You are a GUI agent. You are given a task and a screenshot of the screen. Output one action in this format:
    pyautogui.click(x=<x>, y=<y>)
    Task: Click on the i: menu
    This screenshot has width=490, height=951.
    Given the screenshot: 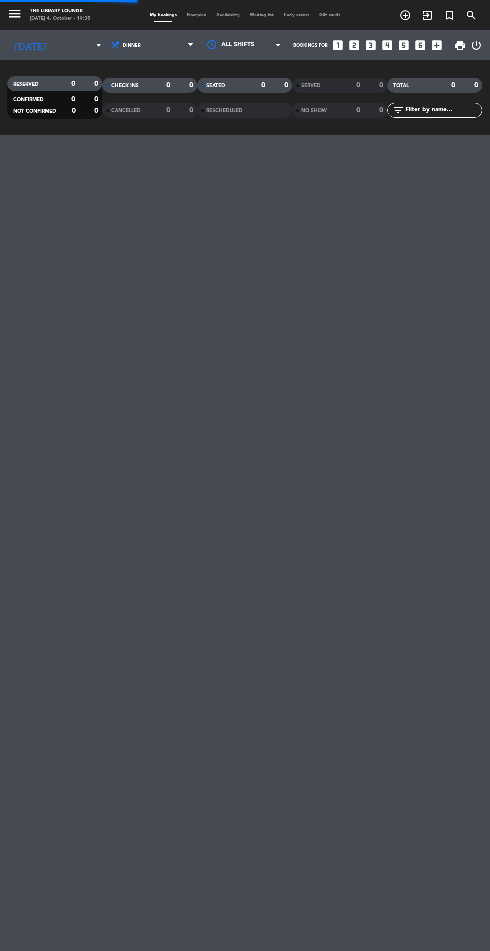 What is the action you would take?
    pyautogui.click(x=15, y=14)
    